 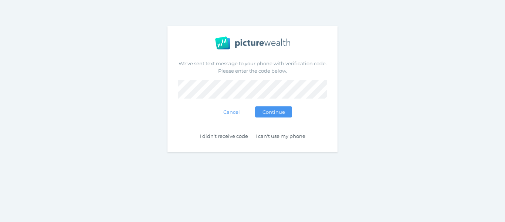 What do you see at coordinates (274, 112) in the screenshot?
I see `button: Continue` at bounding box center [274, 112].